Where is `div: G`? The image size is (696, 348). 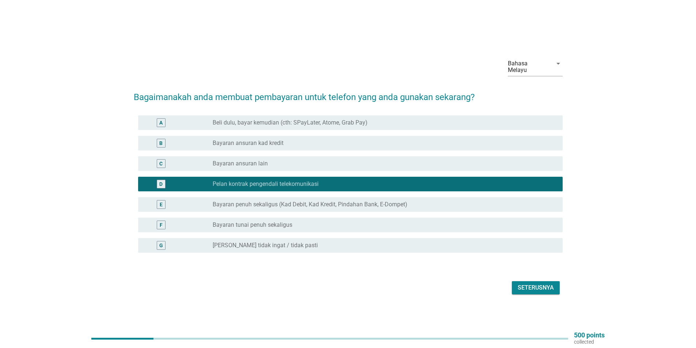 div: G is located at coordinates (161, 245).